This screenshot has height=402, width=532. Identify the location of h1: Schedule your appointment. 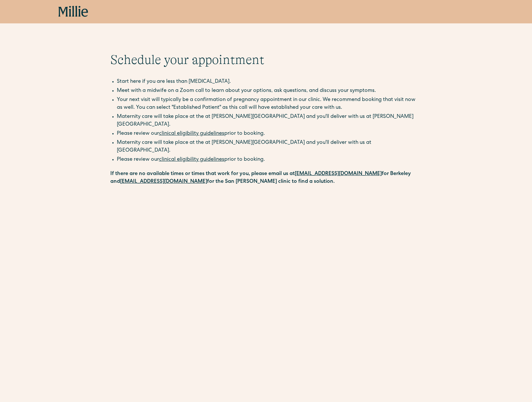
(266, 60).